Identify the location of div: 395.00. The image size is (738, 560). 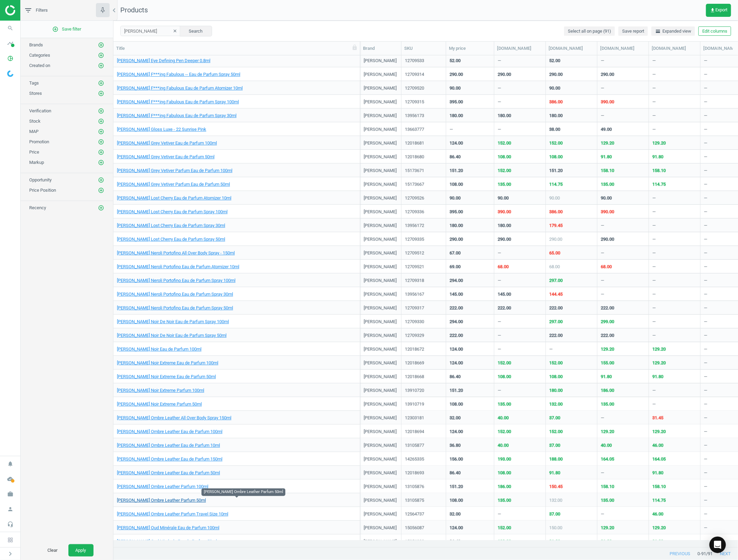
(456, 212).